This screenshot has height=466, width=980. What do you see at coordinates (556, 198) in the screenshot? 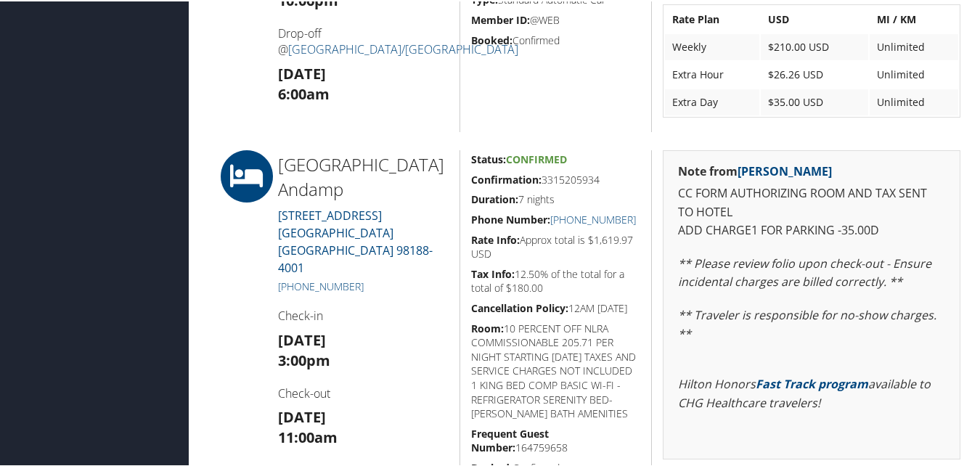
I see `h5: 7 nights` at bounding box center [556, 198].